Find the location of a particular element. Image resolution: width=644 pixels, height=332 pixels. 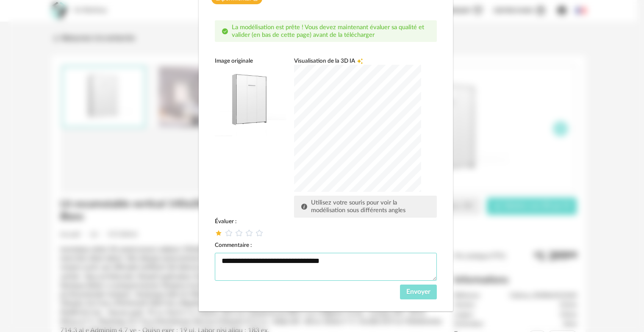

span: Envoyer is located at coordinates (418, 292).